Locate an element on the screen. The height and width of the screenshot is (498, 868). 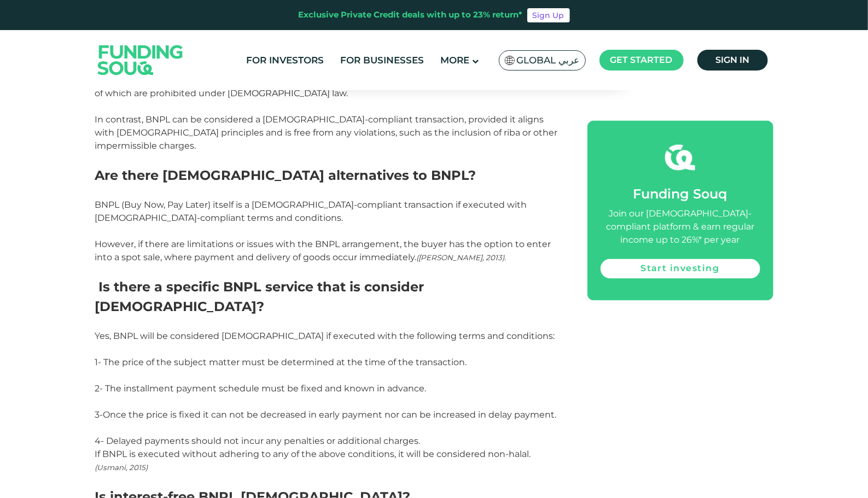
a: Start investing is located at coordinates (680, 268).